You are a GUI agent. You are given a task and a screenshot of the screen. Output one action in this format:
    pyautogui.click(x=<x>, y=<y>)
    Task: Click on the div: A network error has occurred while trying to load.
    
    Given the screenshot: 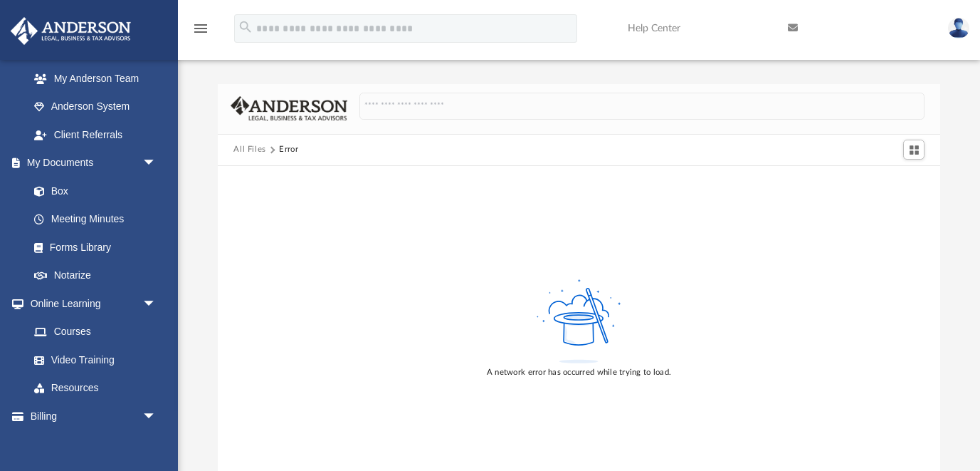 What is the action you would take?
    pyautogui.click(x=578, y=372)
    